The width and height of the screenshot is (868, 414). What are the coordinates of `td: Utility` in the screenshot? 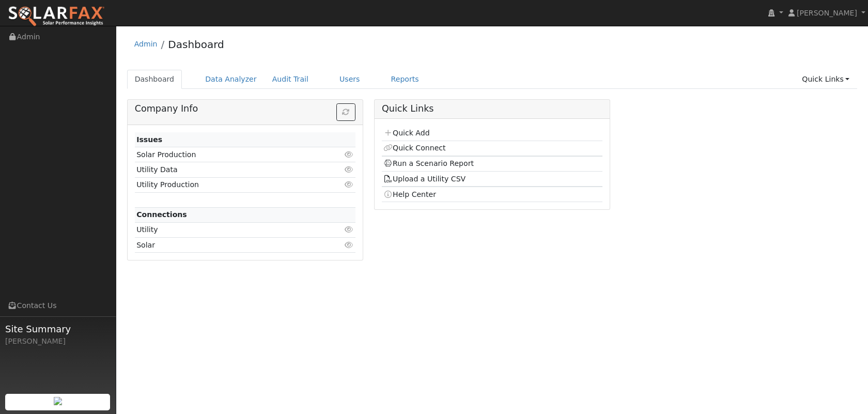 It's located at (227, 229).